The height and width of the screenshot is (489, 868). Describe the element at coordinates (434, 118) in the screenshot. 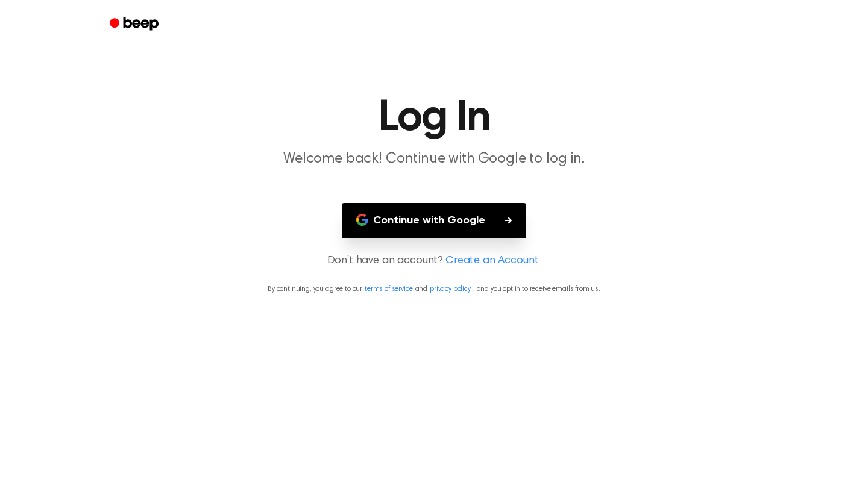

I see `h1: Log In` at that location.